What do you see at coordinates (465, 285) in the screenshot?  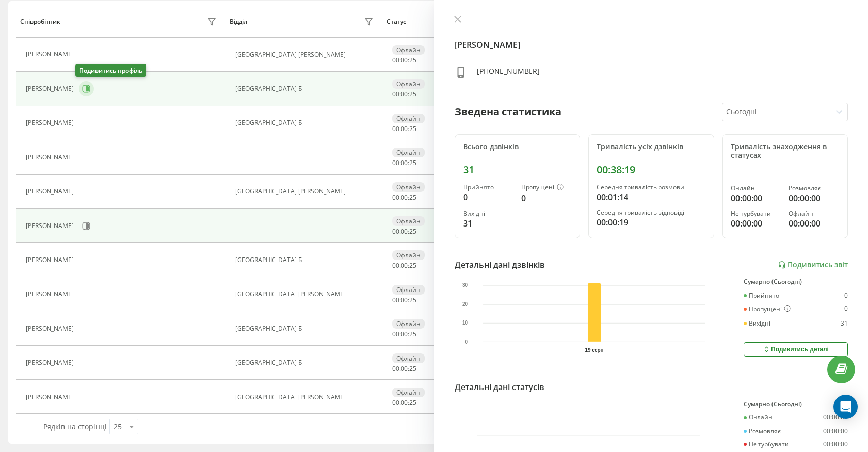 I see `text: 30` at bounding box center [465, 285].